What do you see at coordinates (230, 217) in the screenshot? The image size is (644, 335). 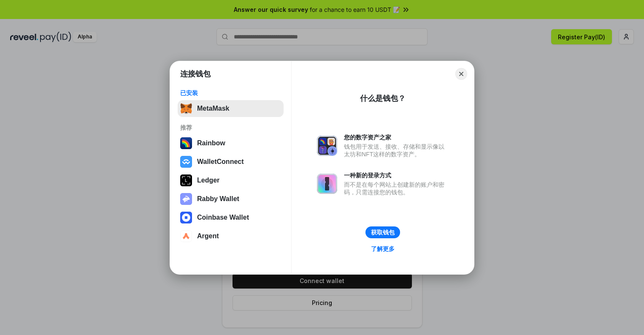 I see `button: Coinbase Wallet` at bounding box center [230, 217].